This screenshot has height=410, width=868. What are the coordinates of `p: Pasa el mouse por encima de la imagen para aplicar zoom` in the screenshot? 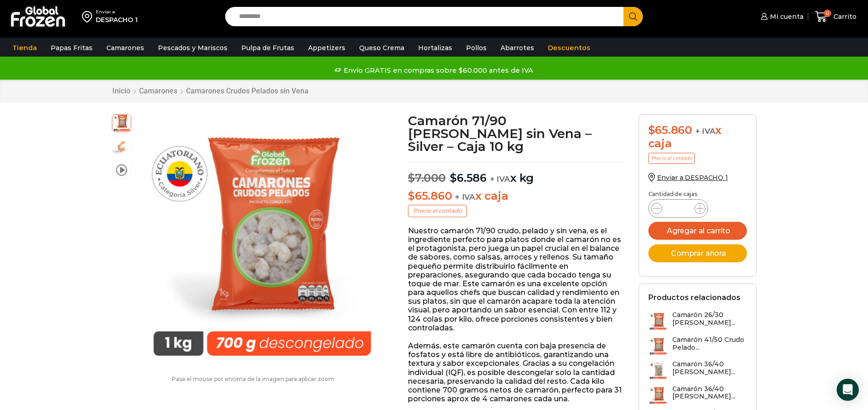 It's located at (253, 379).